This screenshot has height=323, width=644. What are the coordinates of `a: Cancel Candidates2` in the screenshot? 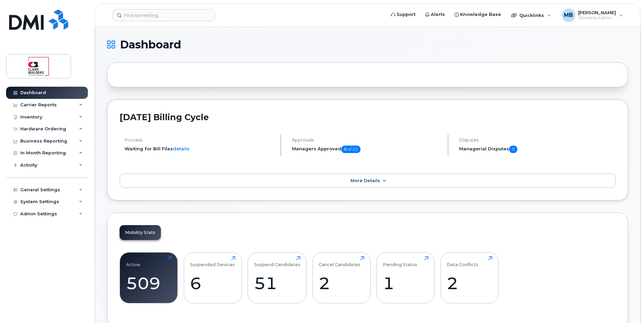 It's located at (341, 277).